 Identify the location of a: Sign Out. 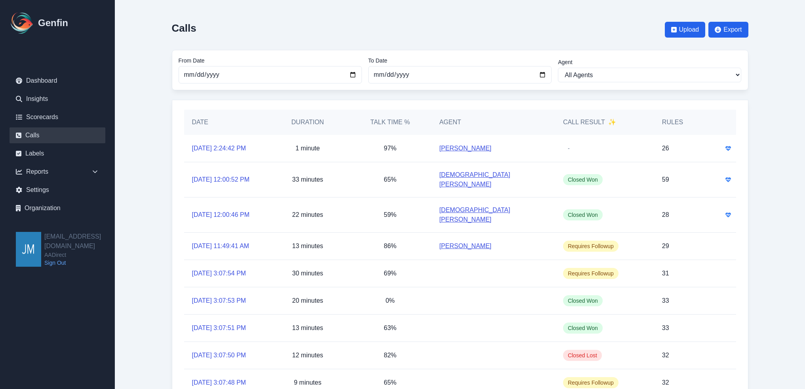
(80, 263).